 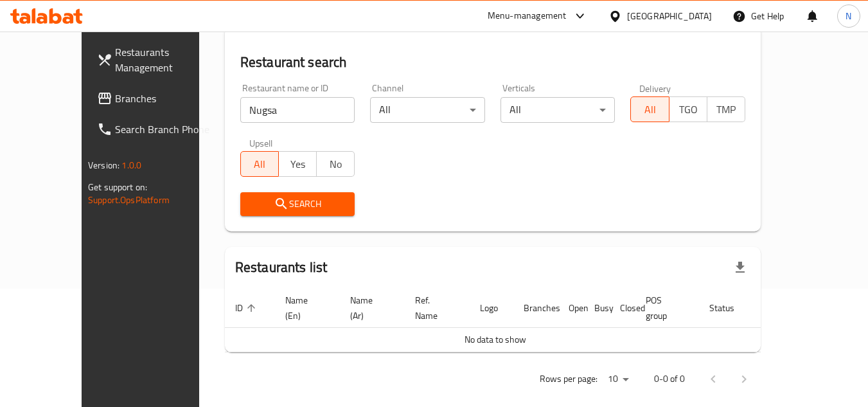 I want to click on span: Search, so click(x=297, y=204).